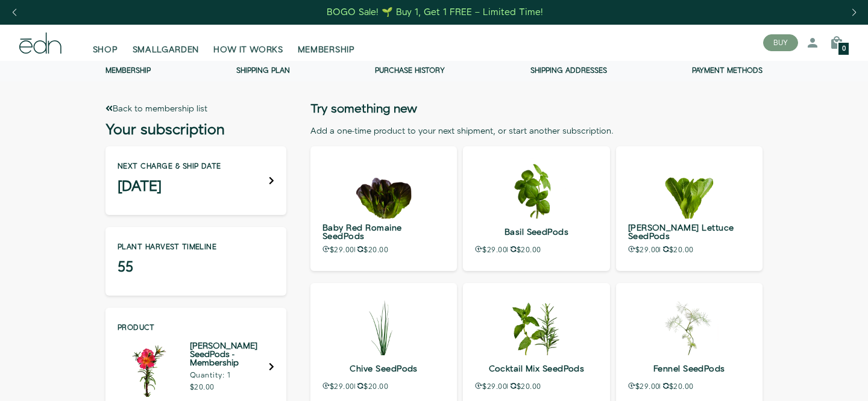 The height and width of the screenshot is (401, 868). I want to click on p: Product, so click(196, 328).